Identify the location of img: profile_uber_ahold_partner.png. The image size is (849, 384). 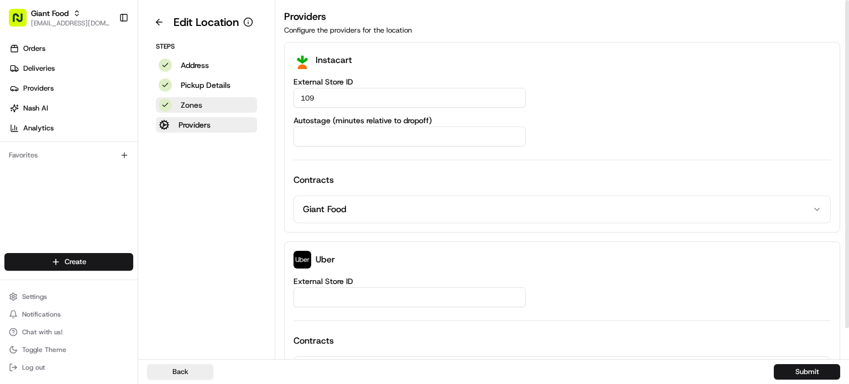
(302, 260).